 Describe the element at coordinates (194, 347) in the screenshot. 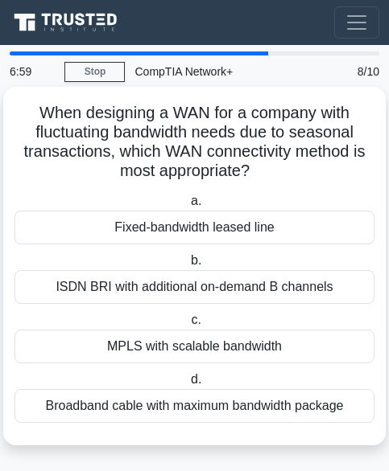

I see `div: MPLS with scalable bandwidth` at that location.